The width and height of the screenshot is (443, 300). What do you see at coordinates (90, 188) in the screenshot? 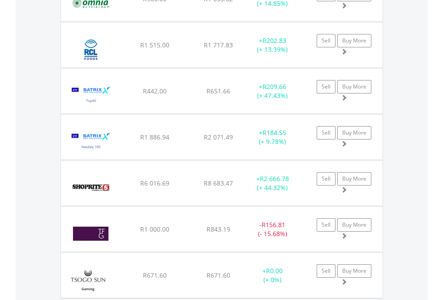
I see `img: EQU.ZA.SHP.png` at bounding box center [90, 188].